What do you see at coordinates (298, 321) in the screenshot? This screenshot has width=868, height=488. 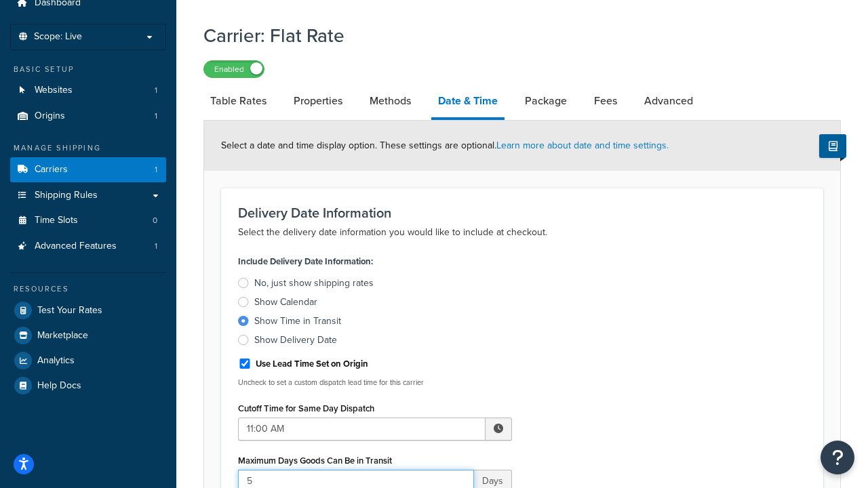 I see `div: Show Time in Transit` at bounding box center [298, 321].